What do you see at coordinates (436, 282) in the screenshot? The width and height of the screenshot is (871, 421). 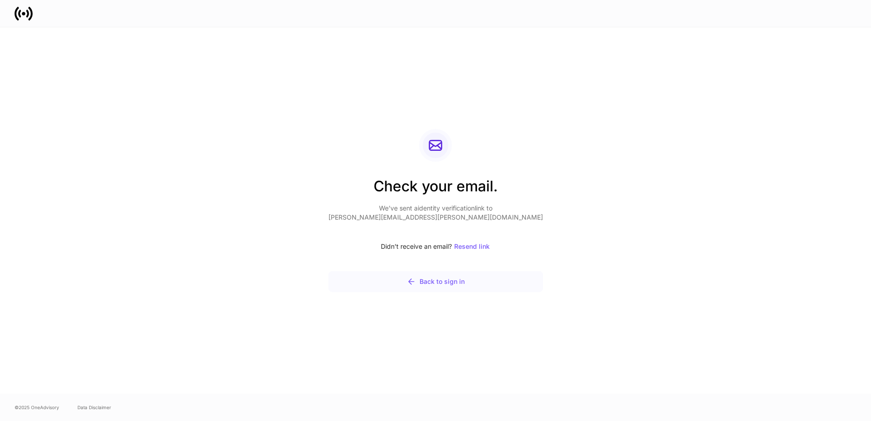 I see `button: Back to sign in` at bounding box center [436, 282].